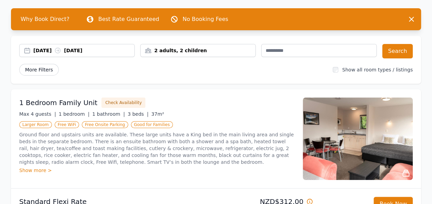 Image resolution: width=432 pixels, height=204 pixels. I want to click on span: 37m², so click(157, 114).